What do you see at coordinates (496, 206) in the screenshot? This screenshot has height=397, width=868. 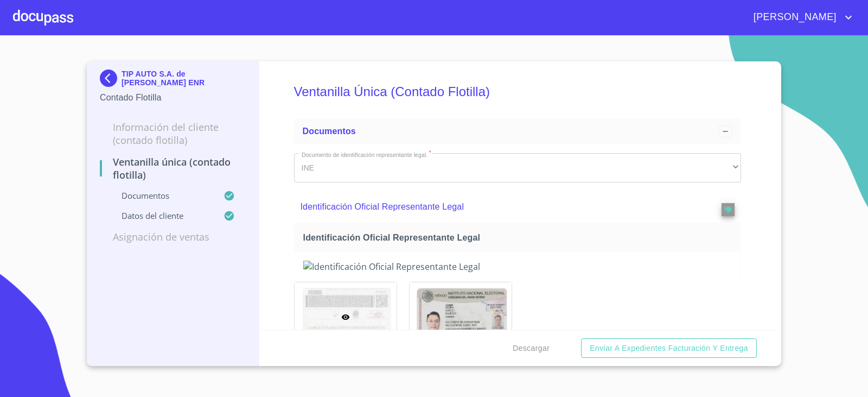 I see `p: Identificación Oficial Representante Legal` at bounding box center [496, 206].